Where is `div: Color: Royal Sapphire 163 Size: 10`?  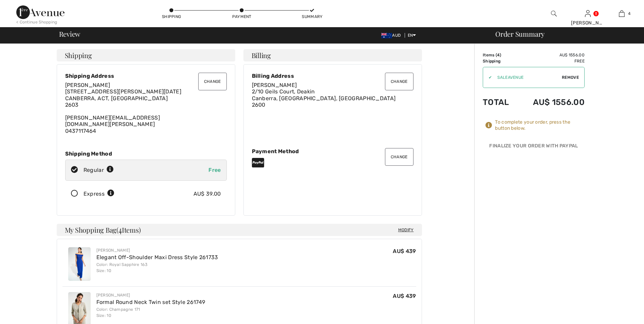
div: Color: Royal Sapphire 163 Size: 10 is located at coordinates (157, 267).